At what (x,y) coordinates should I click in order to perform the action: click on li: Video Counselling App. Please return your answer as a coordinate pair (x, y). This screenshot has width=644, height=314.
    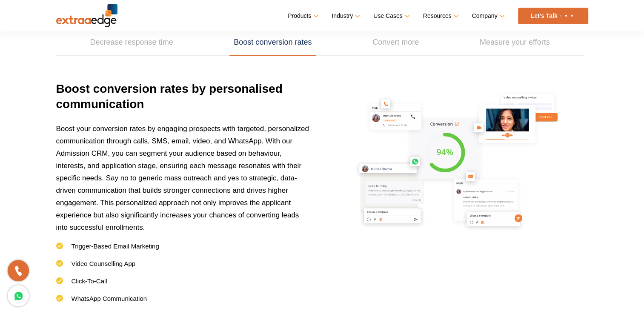
    Looking at the image, I should click on (184, 268).